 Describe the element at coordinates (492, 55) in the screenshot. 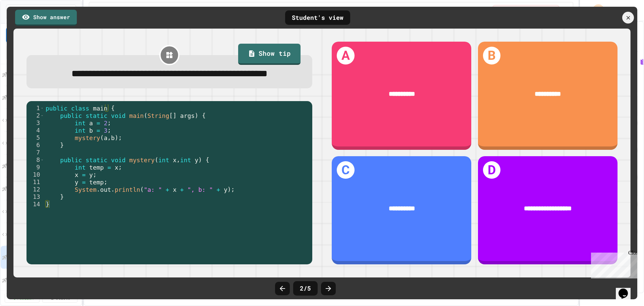

I see `h1: B` at that location.